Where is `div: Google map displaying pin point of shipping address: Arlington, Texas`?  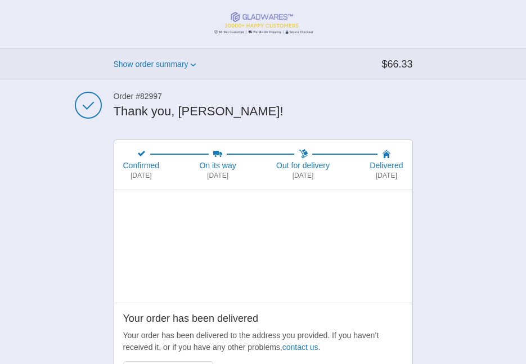
div: Google map displaying pin point of shipping address: Arlington, Texas is located at coordinates (263, 246).